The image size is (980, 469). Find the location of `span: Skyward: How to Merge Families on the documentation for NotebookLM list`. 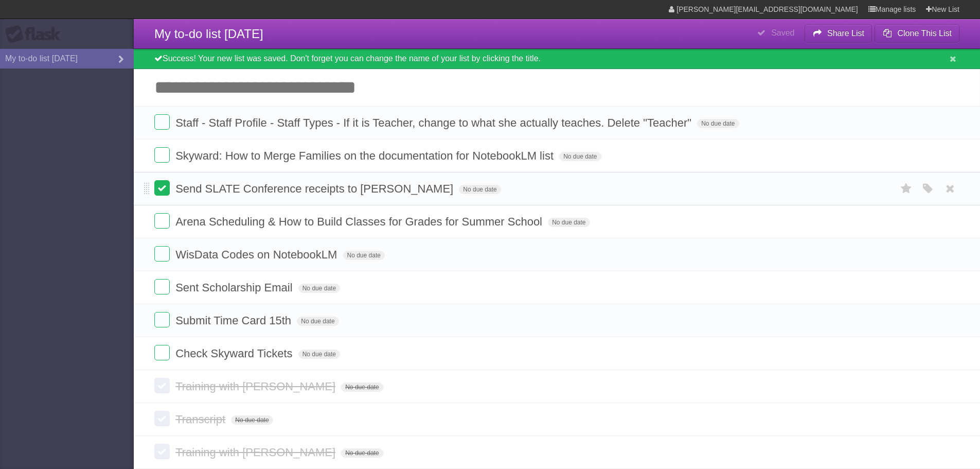

span: Skyward: How to Merge Families on the documentation for NotebookLM list is located at coordinates (366, 156).